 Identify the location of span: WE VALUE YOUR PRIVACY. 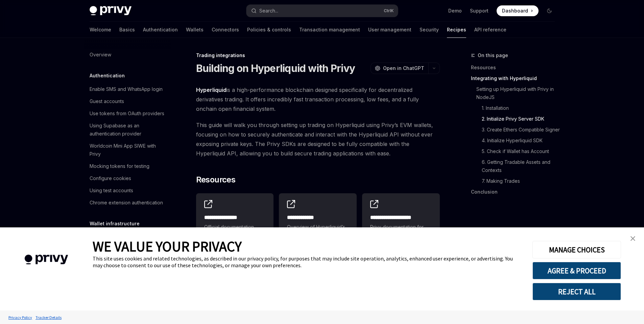
(167, 246).